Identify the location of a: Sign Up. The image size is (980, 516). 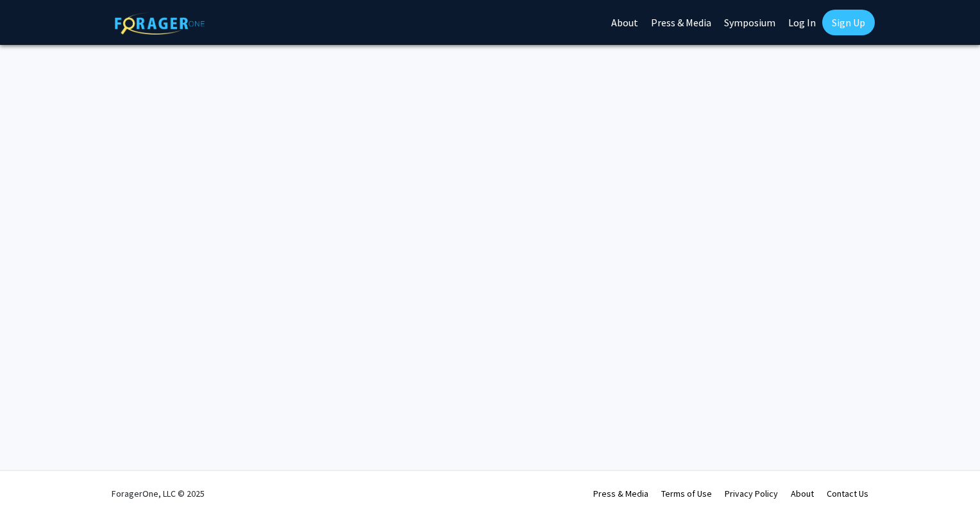
(849, 22).